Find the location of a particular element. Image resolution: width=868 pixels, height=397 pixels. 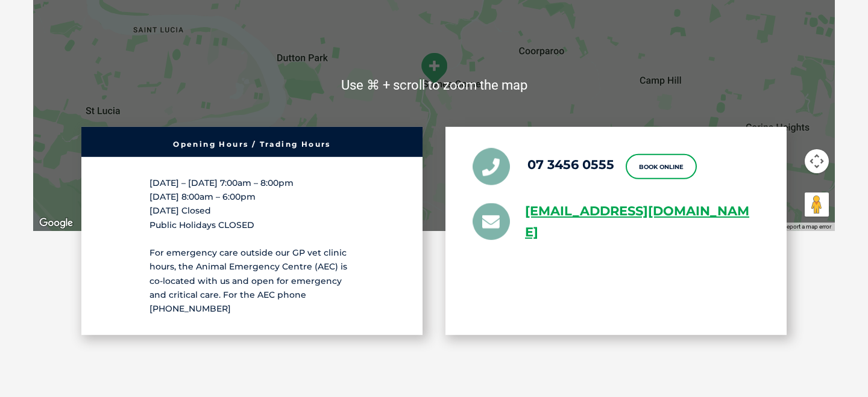

h6: Opening Hours / Trading Hours is located at coordinates (252, 144).